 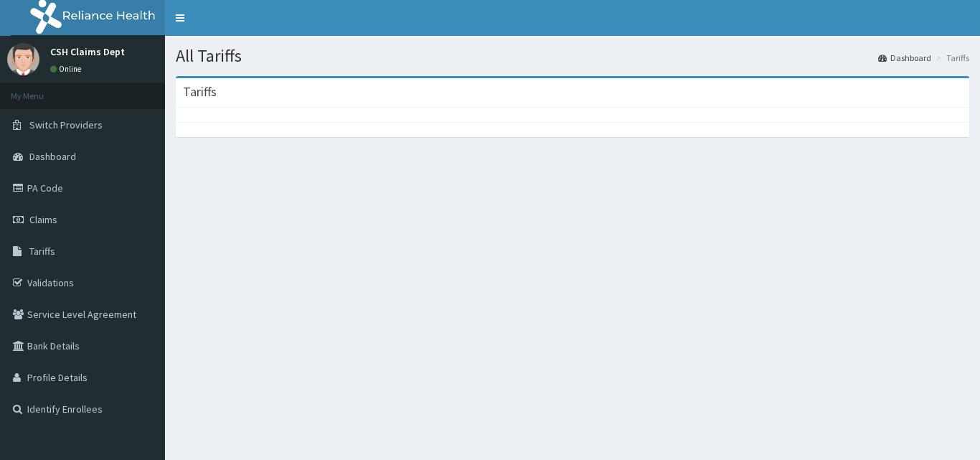 I want to click on span: Claims, so click(x=43, y=220).